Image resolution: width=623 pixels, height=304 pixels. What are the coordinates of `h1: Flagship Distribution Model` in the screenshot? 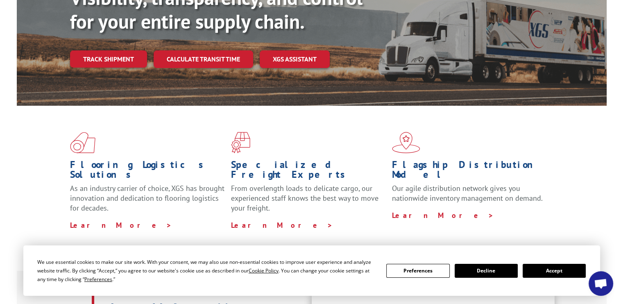 It's located at (469, 172).